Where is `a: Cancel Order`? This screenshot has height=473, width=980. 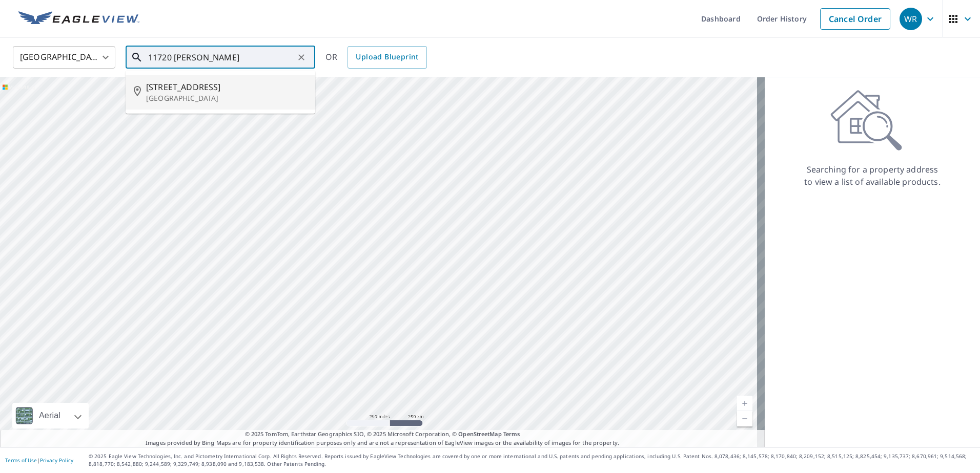
a: Cancel Order is located at coordinates (855, 19).